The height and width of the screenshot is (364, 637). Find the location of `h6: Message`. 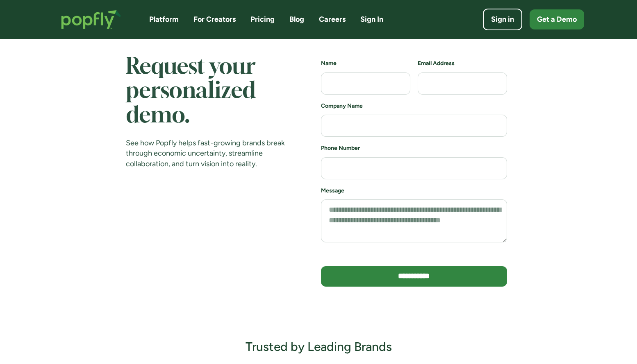

h6: Message is located at coordinates (414, 191).